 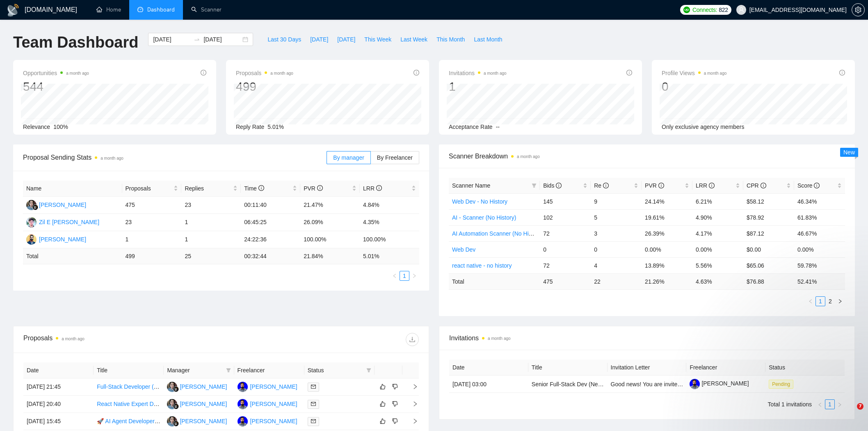 I want to click on td: 24.14%, so click(x=667, y=201).